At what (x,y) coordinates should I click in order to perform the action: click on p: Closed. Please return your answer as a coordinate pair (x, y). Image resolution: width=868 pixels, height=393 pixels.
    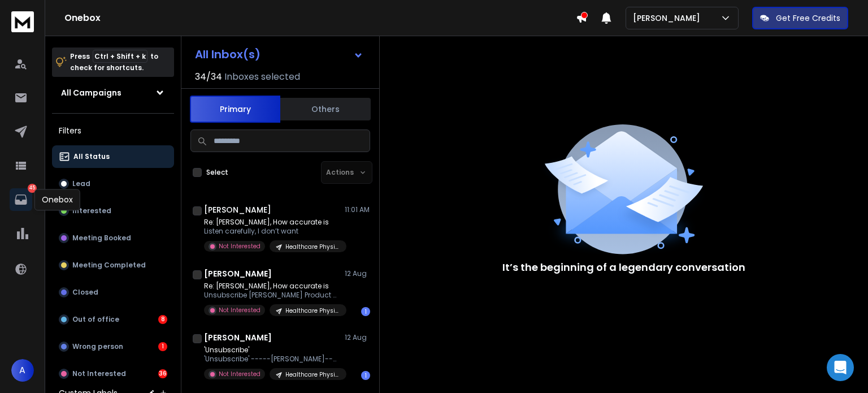
    Looking at the image, I should click on (85, 293).